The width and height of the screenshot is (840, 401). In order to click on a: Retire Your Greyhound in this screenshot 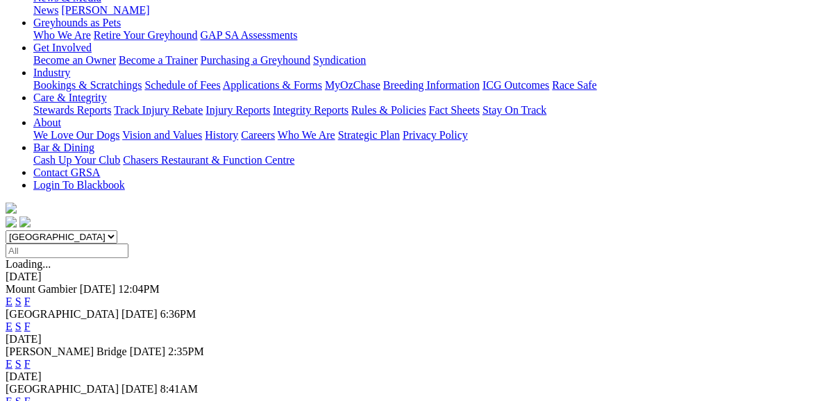, I will do `click(146, 35)`.